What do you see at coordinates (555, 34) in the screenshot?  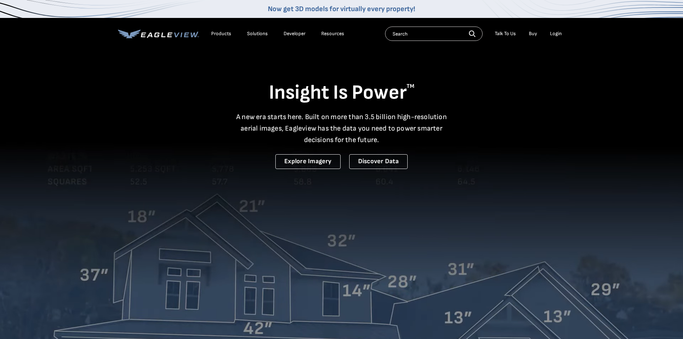 I see `div: Login` at bounding box center [555, 34].